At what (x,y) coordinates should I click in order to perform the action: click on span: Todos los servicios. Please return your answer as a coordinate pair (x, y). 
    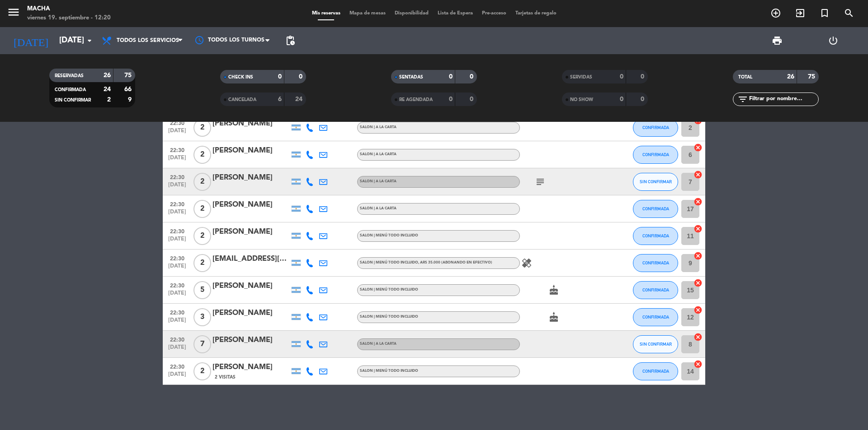
    Looking at the image, I should click on (148, 41).